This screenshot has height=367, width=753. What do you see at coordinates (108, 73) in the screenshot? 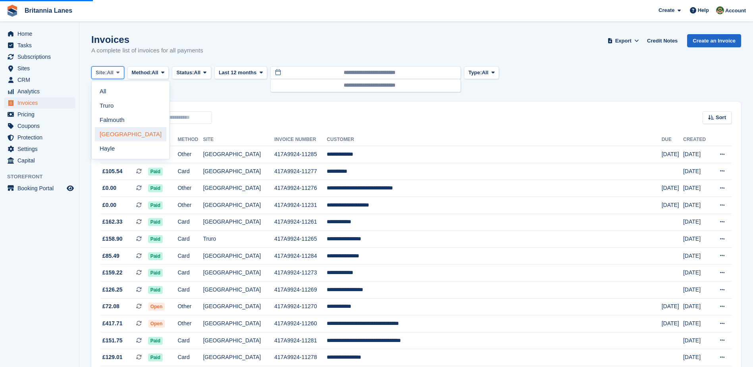
I see `button: Site: All` at bounding box center [108, 73].